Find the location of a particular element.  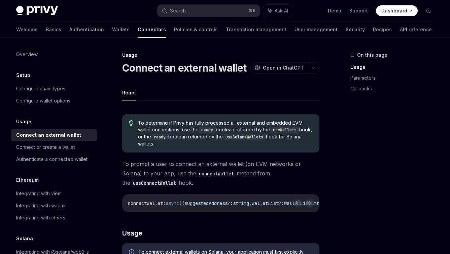

h5: Setup is located at coordinates (23, 75).